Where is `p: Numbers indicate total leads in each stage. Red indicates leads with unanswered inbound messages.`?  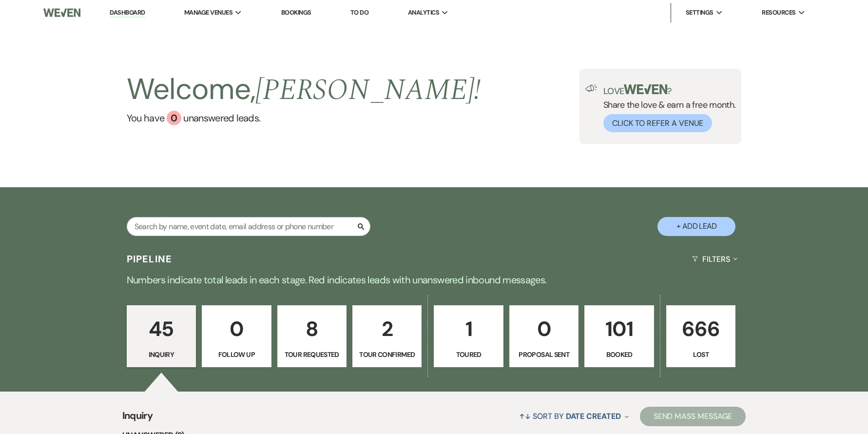
p: Numbers indicate total leads in each stage. Red indicates leads with unanswered inbound messages. is located at coordinates (434, 280).